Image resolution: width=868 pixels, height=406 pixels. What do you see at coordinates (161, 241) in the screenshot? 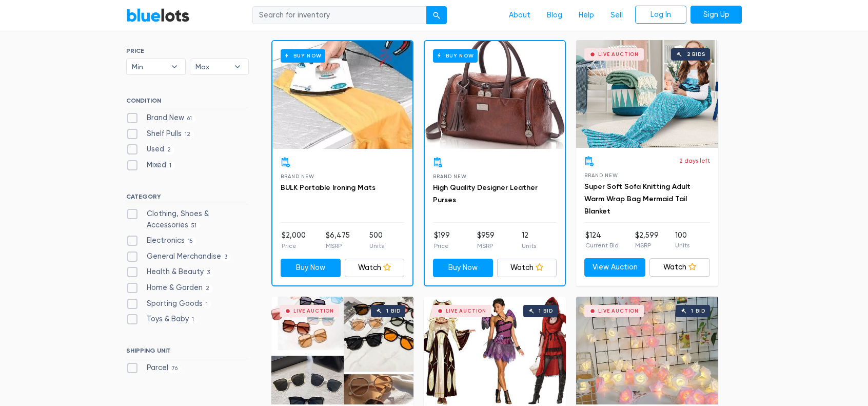
I see `label: Electronics` at bounding box center [161, 241].